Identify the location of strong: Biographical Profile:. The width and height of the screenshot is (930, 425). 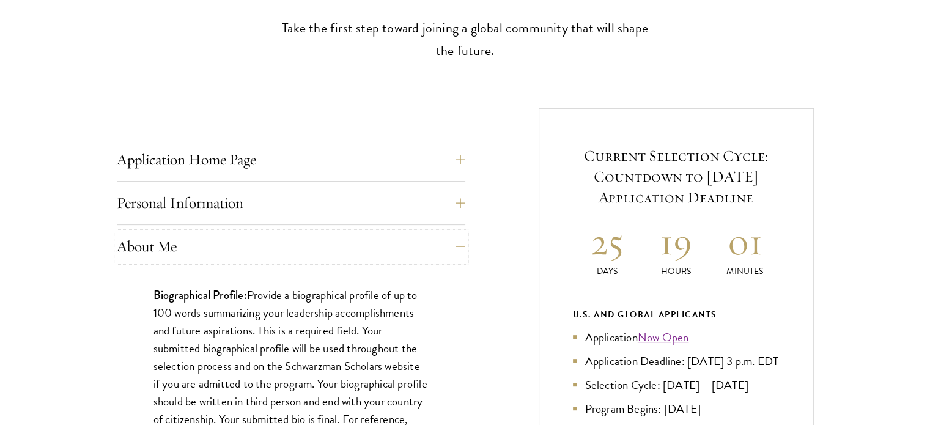
(200, 295).